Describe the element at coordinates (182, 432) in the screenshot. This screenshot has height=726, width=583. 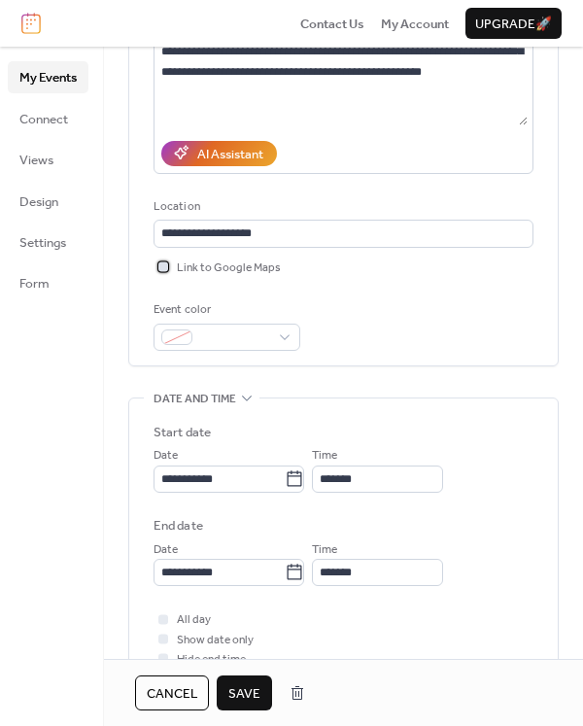
I see `div: Start date` at that location.